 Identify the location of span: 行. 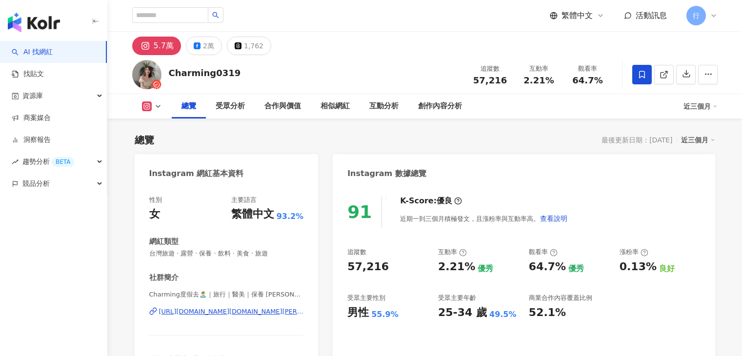
(696, 16).